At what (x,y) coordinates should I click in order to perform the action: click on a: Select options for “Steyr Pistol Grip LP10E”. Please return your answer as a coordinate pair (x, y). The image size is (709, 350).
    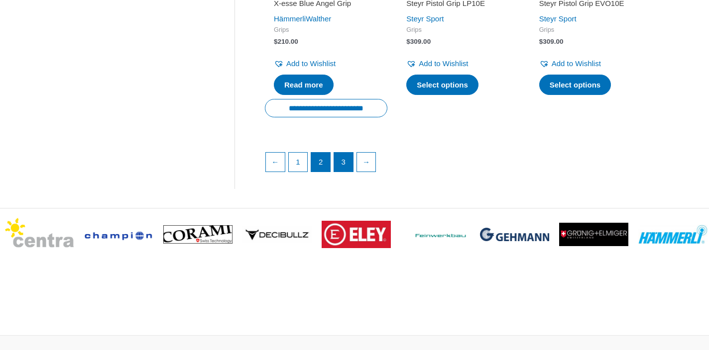
    Looking at the image, I should click on (442, 85).